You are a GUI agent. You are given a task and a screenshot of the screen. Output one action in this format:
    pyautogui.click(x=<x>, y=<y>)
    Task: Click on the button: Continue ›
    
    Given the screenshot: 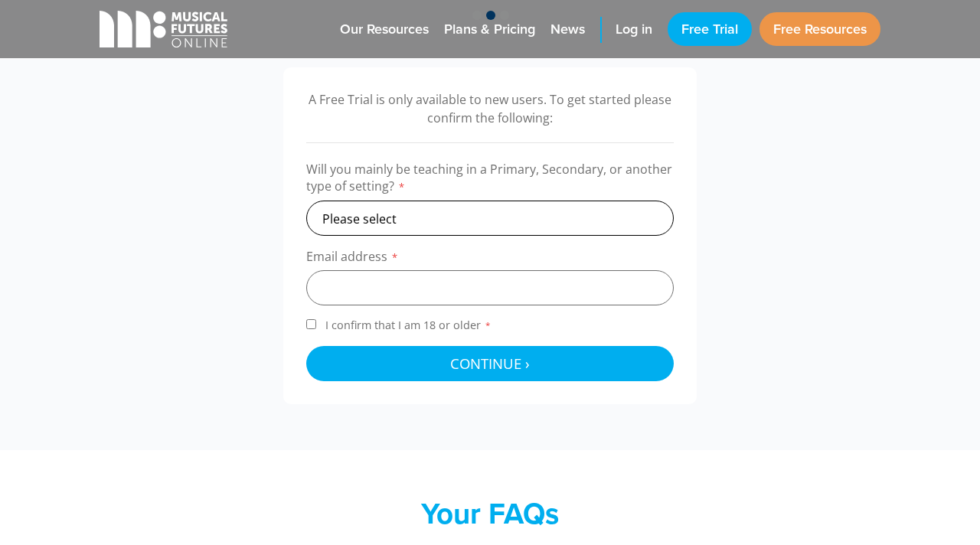 What is the action you would take?
    pyautogui.click(x=490, y=364)
    